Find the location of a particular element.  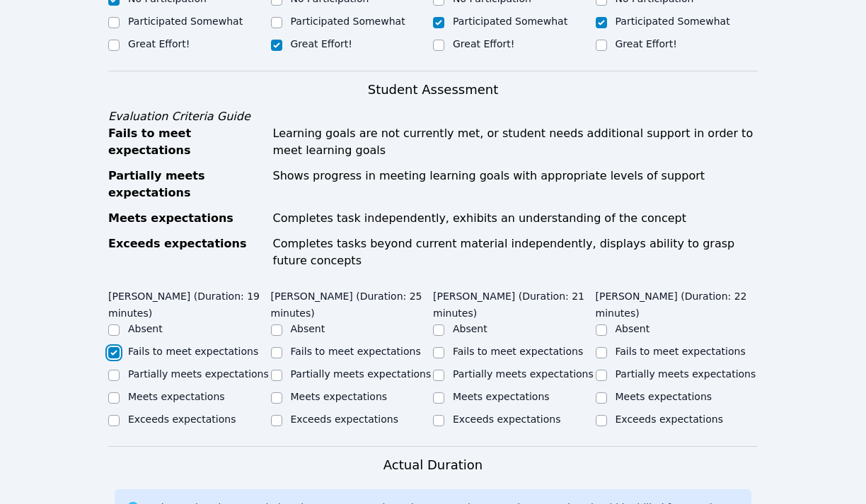

div: Completes task independently, exhibits an understanding of the concept is located at coordinates (515, 218).